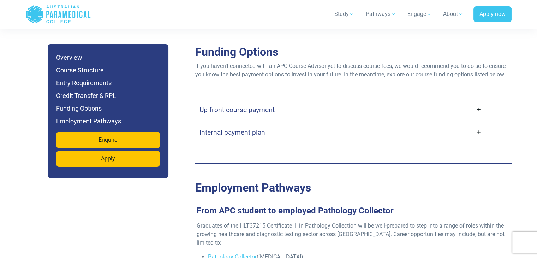 Image resolution: width=537 pixels, height=258 pixels. What do you see at coordinates (353, 52) in the screenshot?
I see `h2: Funding Options` at bounding box center [353, 52].